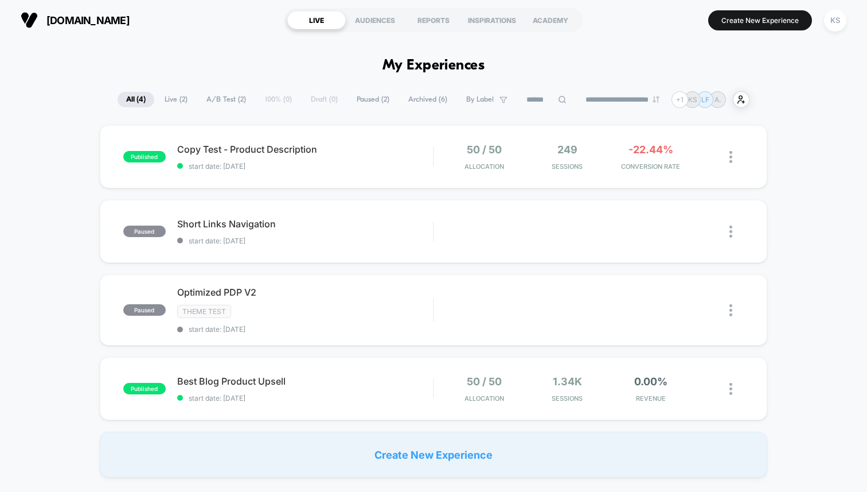 The height and width of the screenshot is (492, 867). I want to click on div: AUDIENCES, so click(375, 20).